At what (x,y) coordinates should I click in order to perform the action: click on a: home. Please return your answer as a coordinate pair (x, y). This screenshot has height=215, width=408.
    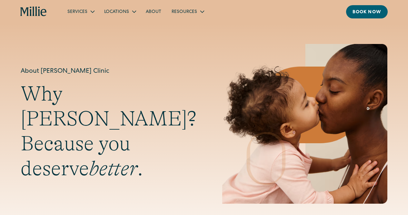
    Looking at the image, I should click on (34, 12).